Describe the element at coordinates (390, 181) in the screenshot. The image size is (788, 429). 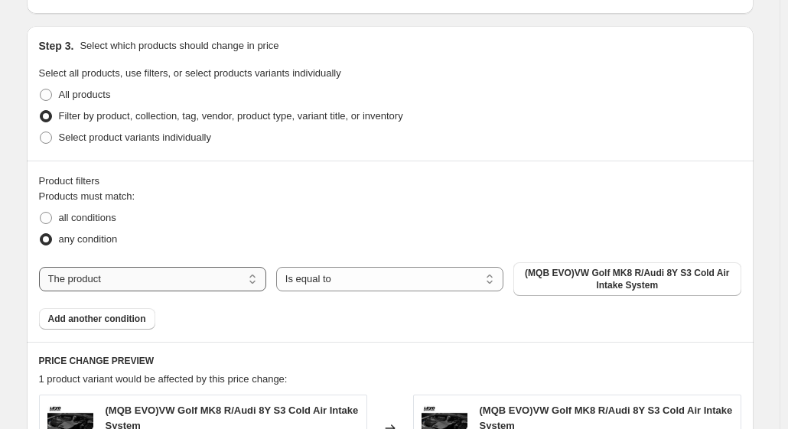
I see `div: Product filters` at that location.